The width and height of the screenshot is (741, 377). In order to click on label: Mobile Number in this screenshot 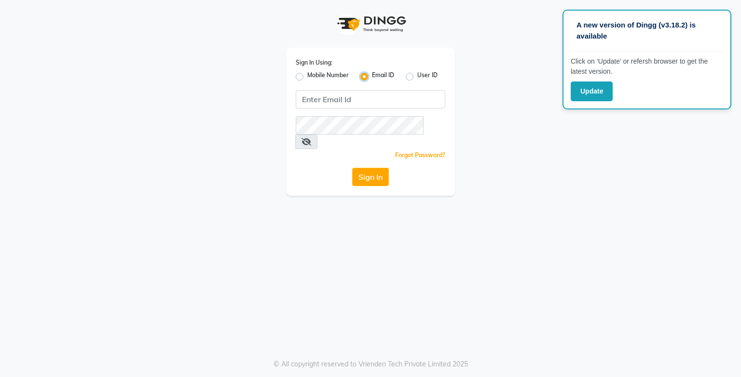, I will do `click(328, 77)`.